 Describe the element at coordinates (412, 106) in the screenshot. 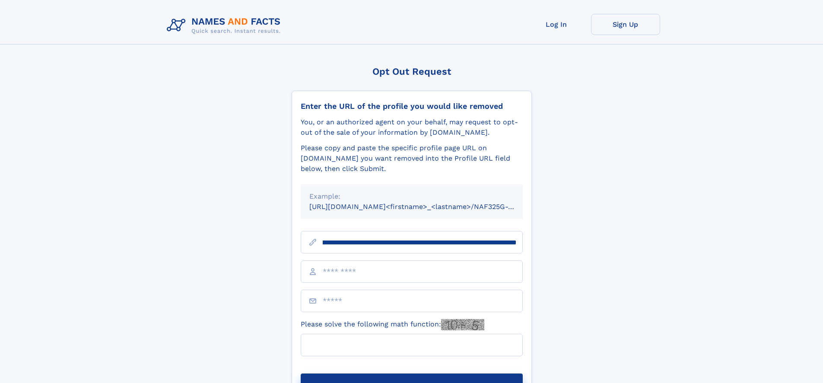

I see `div: Enter the URL of the profile you would like removed` at that location.